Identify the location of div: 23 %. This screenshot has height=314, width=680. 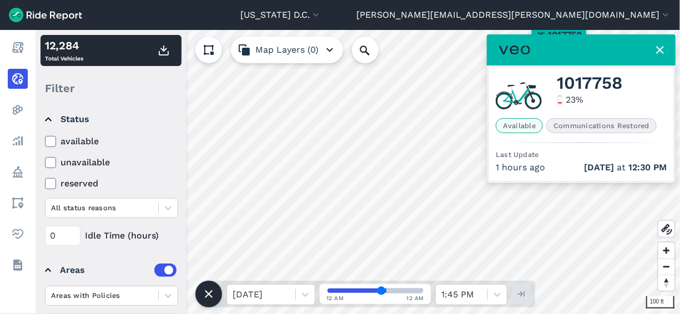
(575, 100).